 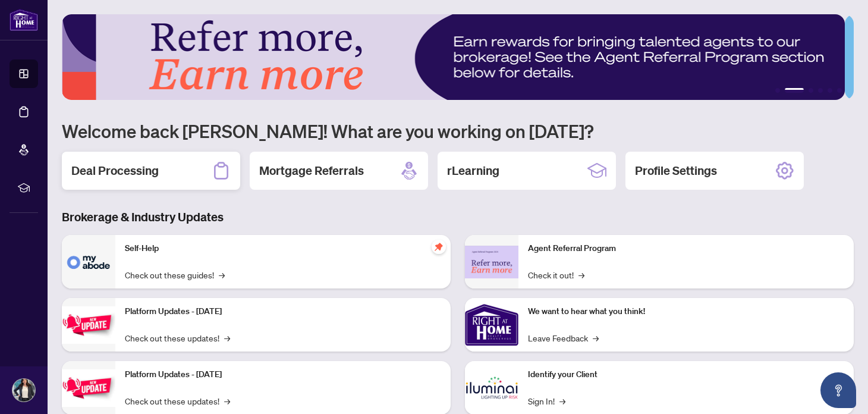 I want to click on button: 2, so click(x=795, y=90).